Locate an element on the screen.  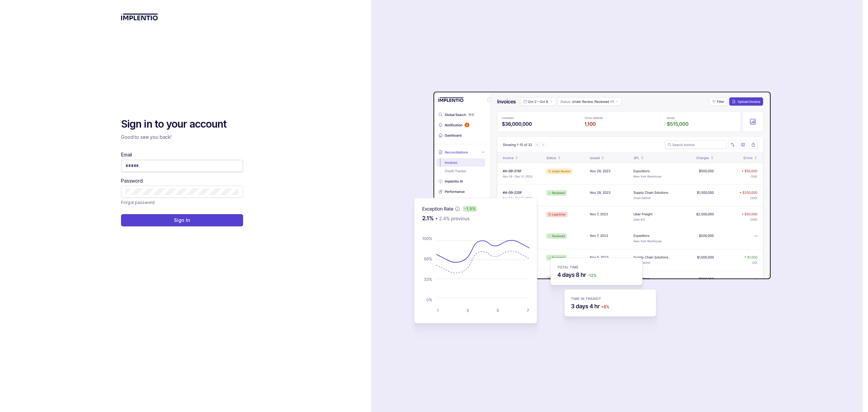
p: Sign In is located at coordinates (182, 220).